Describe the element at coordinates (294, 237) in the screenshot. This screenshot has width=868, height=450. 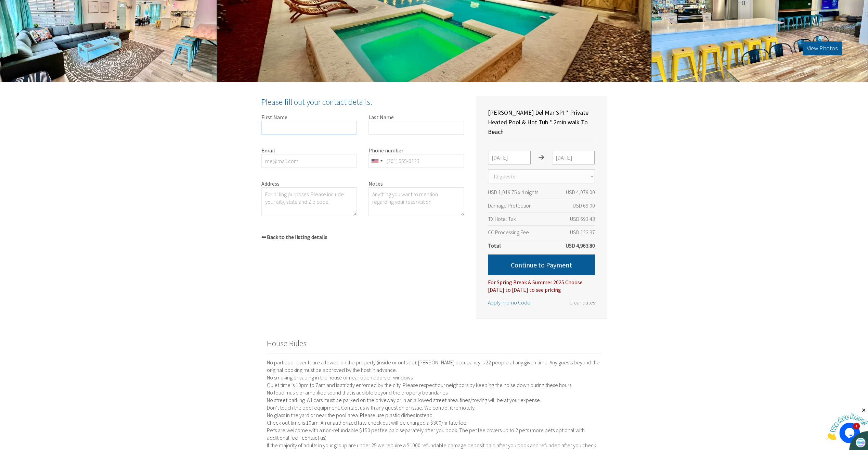
I see `span: ⬅ Back to the listing details` at that location.